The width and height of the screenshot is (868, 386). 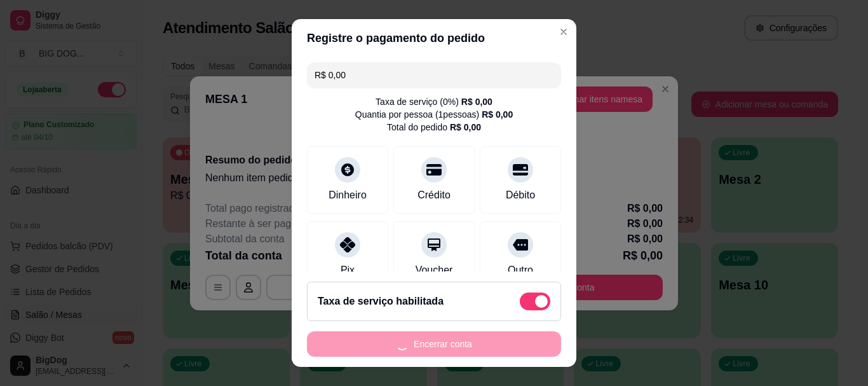 What do you see at coordinates (521, 195) in the screenshot?
I see `div: Débito` at bounding box center [521, 195].